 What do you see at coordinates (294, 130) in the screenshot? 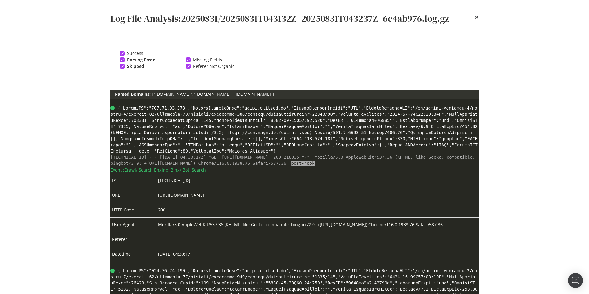
I see `span: {"LoremiPS":"707.71.93.378","DolorsItametcOnse":"adipi.elitsed.do","EiusmoDtemporIncidi":"UTL","E...` at bounding box center [294, 130].